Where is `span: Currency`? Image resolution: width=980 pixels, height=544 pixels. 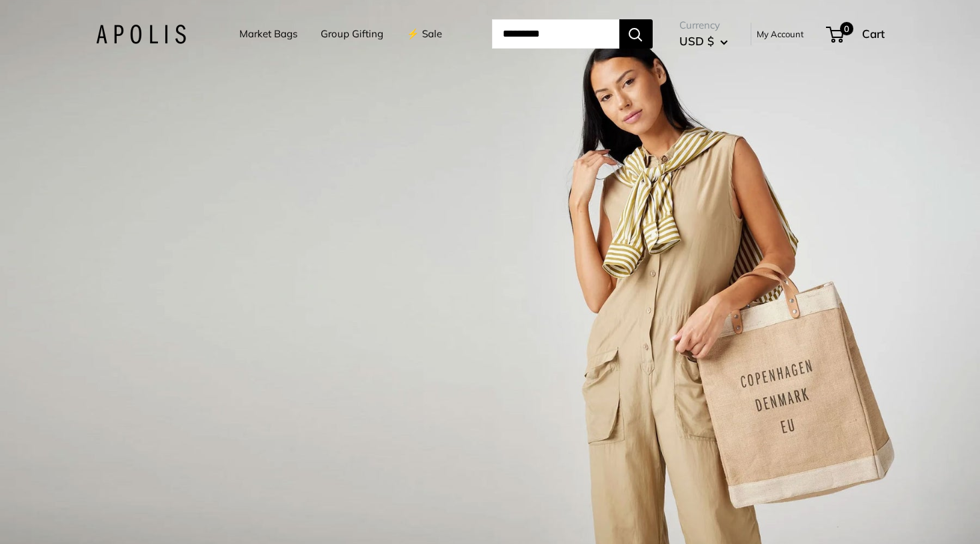
span: Currency is located at coordinates (704, 25).